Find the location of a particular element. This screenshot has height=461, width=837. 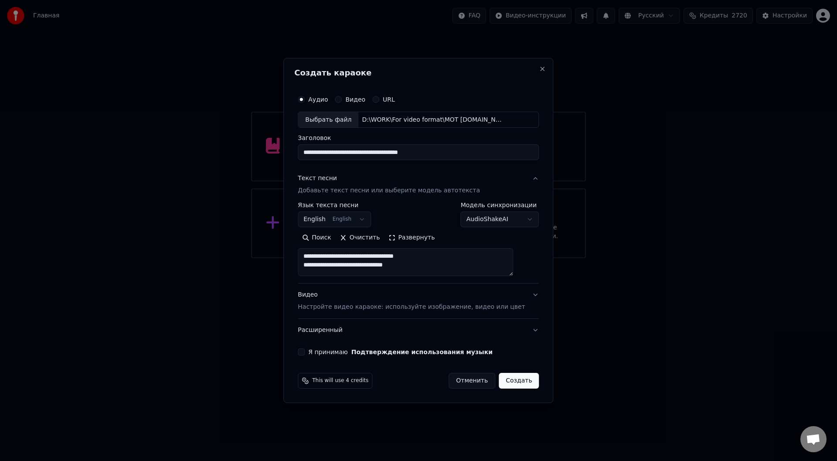

p: Настройте видео караоке: используйте изображение, видео или цвет is located at coordinates (411, 307).